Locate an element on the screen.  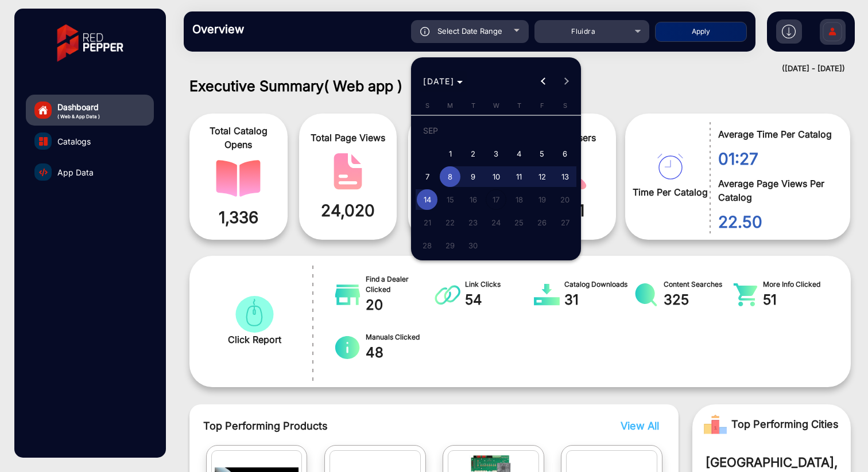
span: 21 is located at coordinates (427, 223).